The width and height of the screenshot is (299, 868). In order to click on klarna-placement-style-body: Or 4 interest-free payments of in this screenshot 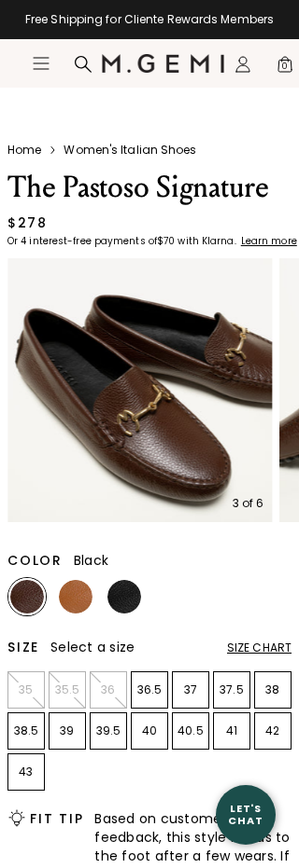, I will do `click(82, 241)`.